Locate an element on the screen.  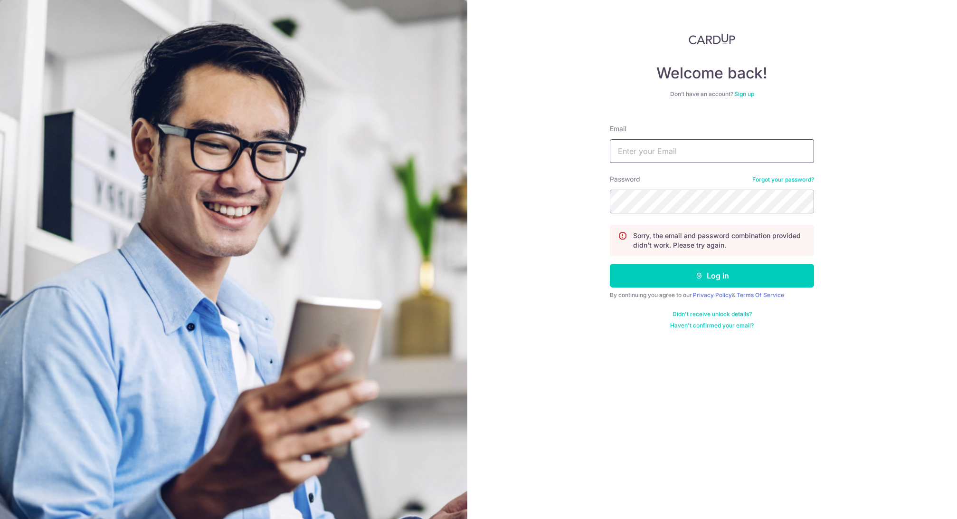
input: Enter your Email is located at coordinates (712, 151).